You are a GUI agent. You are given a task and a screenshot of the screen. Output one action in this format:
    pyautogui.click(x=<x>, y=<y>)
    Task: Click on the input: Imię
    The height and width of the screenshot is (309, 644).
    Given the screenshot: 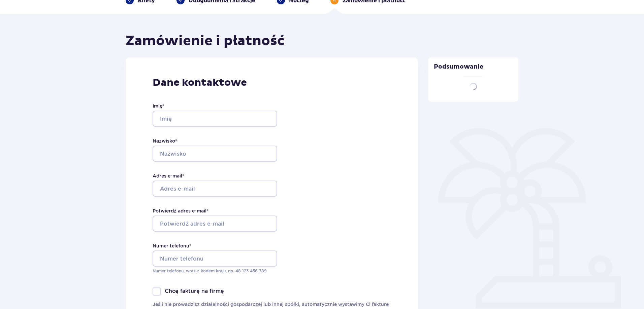 What is the action you would take?
    pyautogui.click(x=215, y=119)
    